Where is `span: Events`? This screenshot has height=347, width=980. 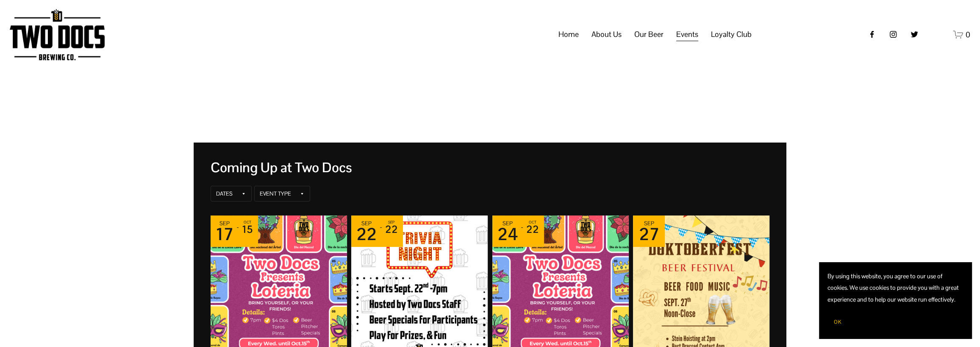
span: Events is located at coordinates (687, 35).